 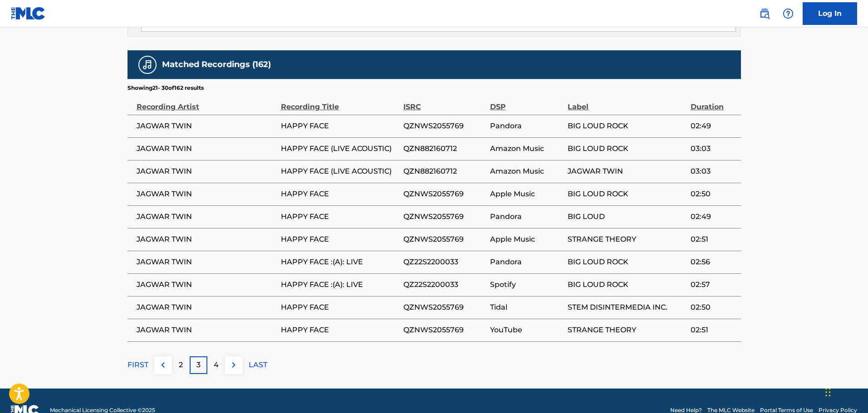 What do you see at coordinates (147, 65) in the screenshot?
I see `img: Matched Recordings` at bounding box center [147, 65].